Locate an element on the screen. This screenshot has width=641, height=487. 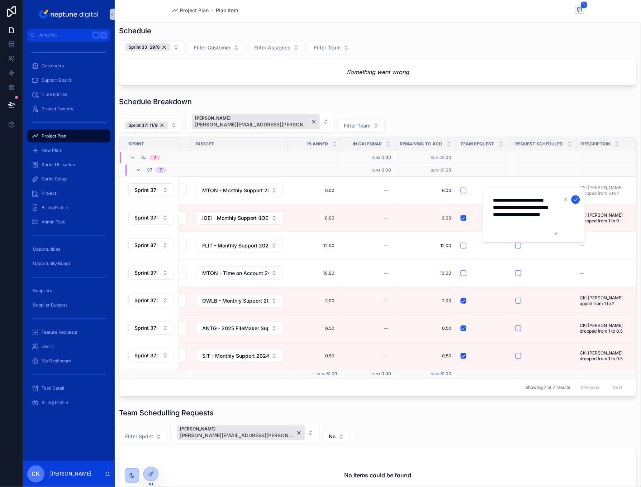
span: 6.00 is located at coordinates (315, 191).